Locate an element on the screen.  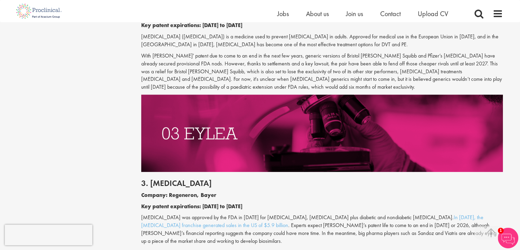
span: Jobs is located at coordinates (283, 14).